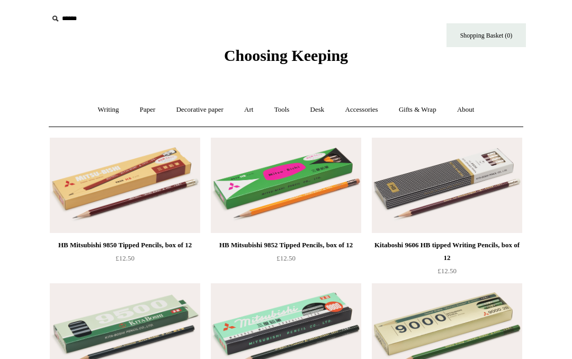 The image size is (572, 359). I want to click on a: Kitaboshi 9606 HB tipped Writing Pencils, box of 12 Kitaboshi 9606 HB tipped Writing Pencils, box..., so click(447, 185).